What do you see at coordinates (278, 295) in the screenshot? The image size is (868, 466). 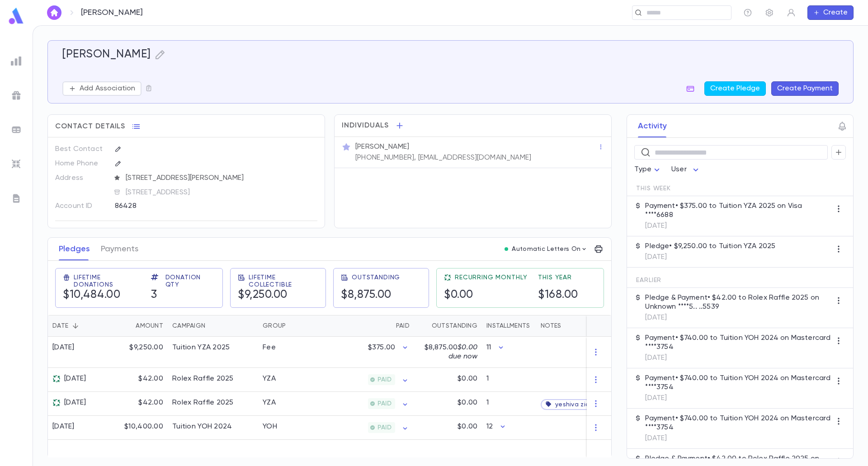 I see `h5: $9,250.00` at bounding box center [278, 295].